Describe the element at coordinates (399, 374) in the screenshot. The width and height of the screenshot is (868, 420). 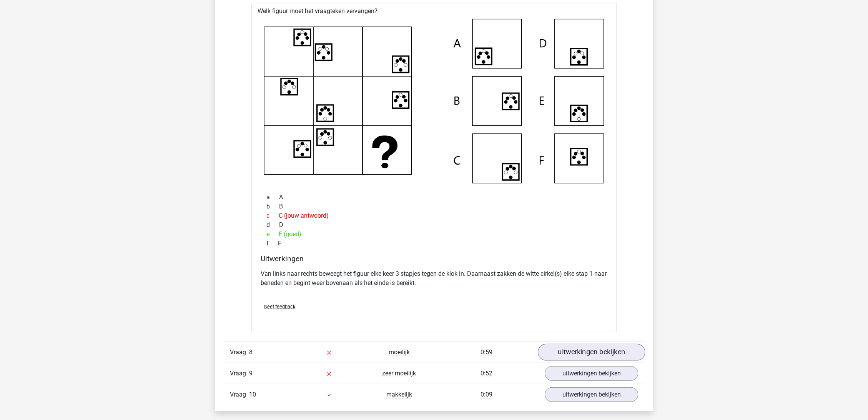
I see `span: zeer moeilijk` at that location.